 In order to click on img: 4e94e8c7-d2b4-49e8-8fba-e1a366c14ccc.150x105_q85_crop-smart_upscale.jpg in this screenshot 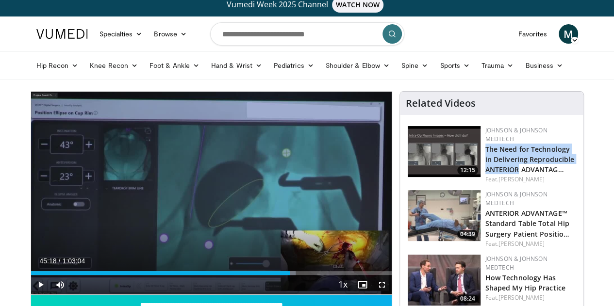, I will do `click(444, 215)`.